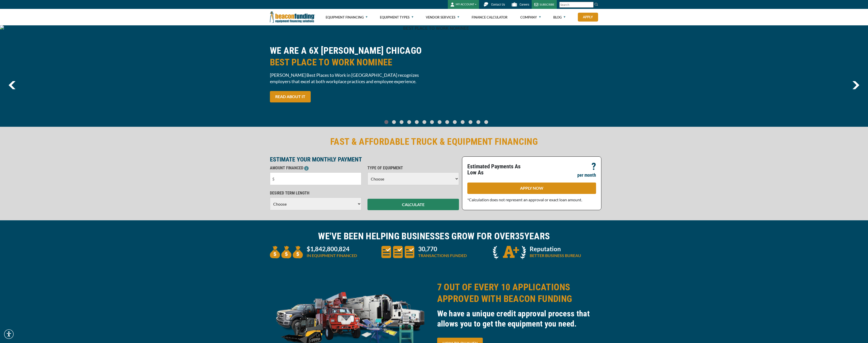 This screenshot has height=343, width=868. What do you see at coordinates (478, 122) in the screenshot?
I see `a: Go To Slide 12` at bounding box center [478, 122].